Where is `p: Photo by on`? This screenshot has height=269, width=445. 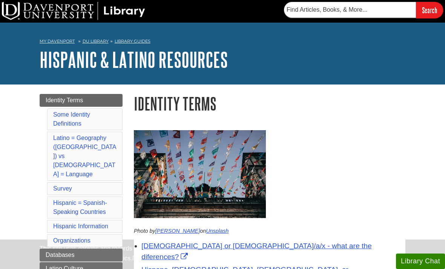
p: Photo by on is located at coordinates (270, 231).